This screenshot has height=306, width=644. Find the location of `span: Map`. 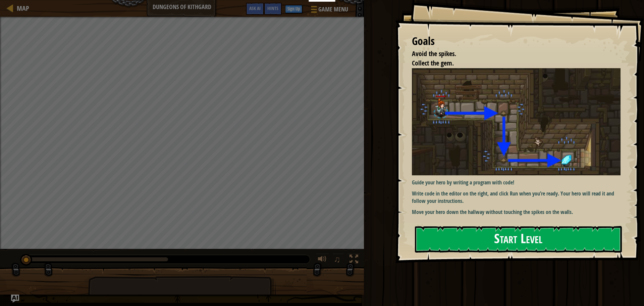

span: Map is located at coordinates (22, 8).